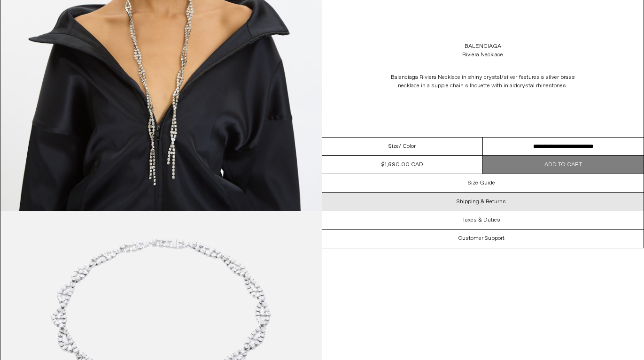  I want to click on span: / Color, so click(408, 147).